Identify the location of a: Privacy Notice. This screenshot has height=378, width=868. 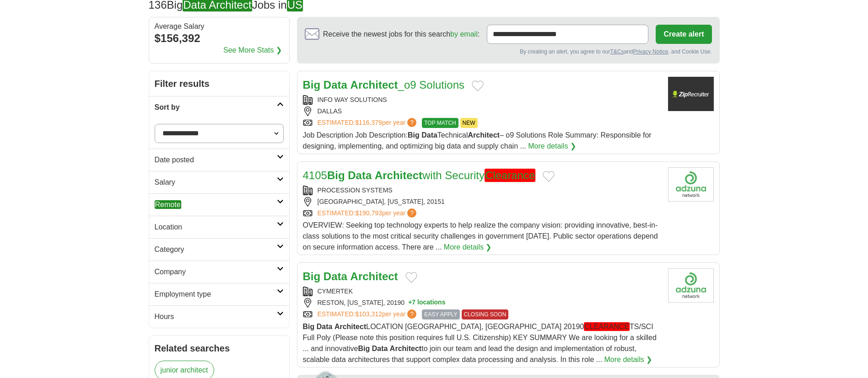
(650, 51).